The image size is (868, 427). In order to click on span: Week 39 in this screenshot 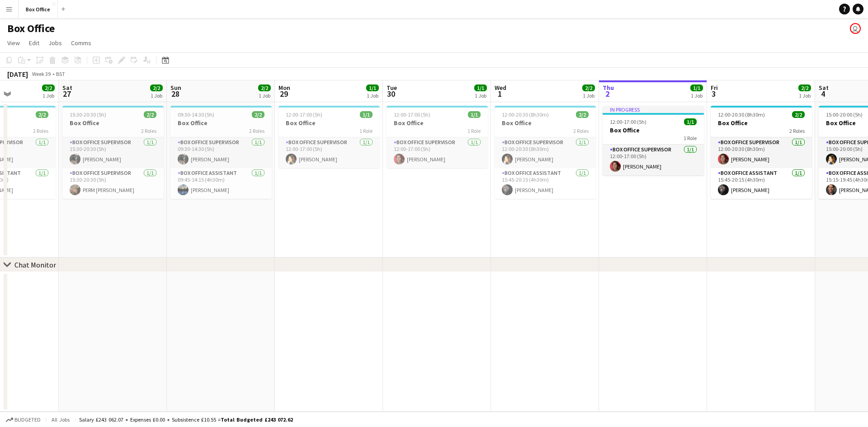, I will do `click(41, 74)`.